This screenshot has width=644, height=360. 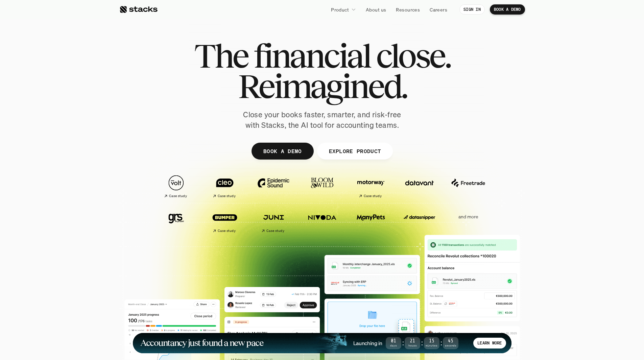 What do you see at coordinates (408, 9) in the screenshot?
I see `p: Resources` at bounding box center [408, 9].